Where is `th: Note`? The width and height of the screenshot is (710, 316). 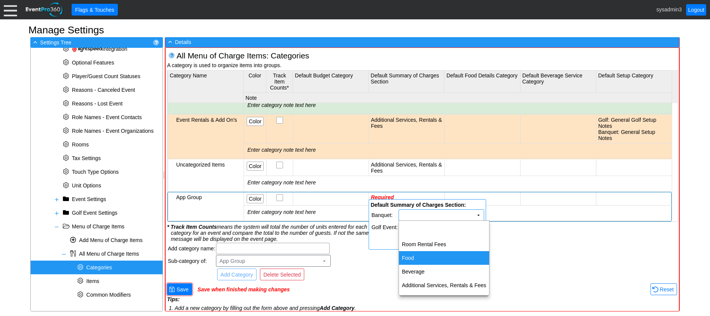 th: Note is located at coordinates (458, 97).